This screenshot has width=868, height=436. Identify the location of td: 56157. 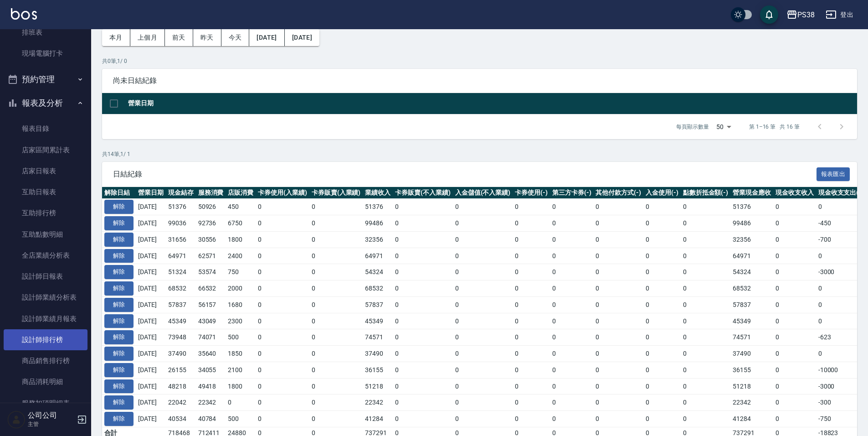
(211, 305).